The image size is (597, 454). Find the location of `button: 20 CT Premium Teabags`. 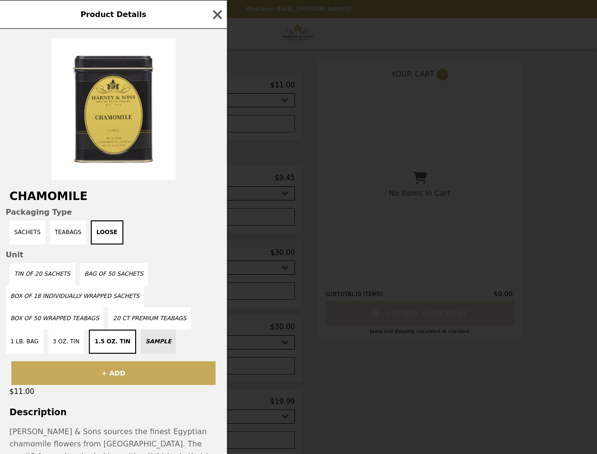

button: 20 CT Premium Teabags is located at coordinates (149, 318).